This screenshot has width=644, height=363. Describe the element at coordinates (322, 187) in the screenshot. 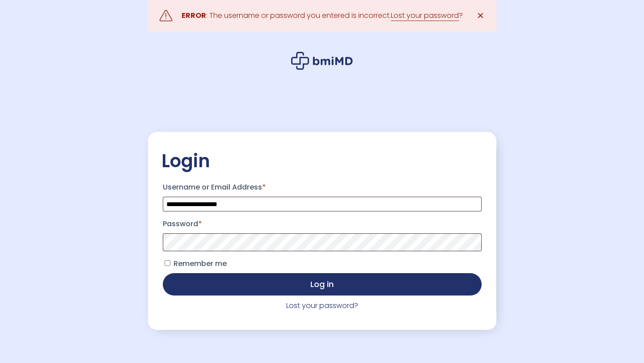

I see `label: Username or Email Address` at that location.